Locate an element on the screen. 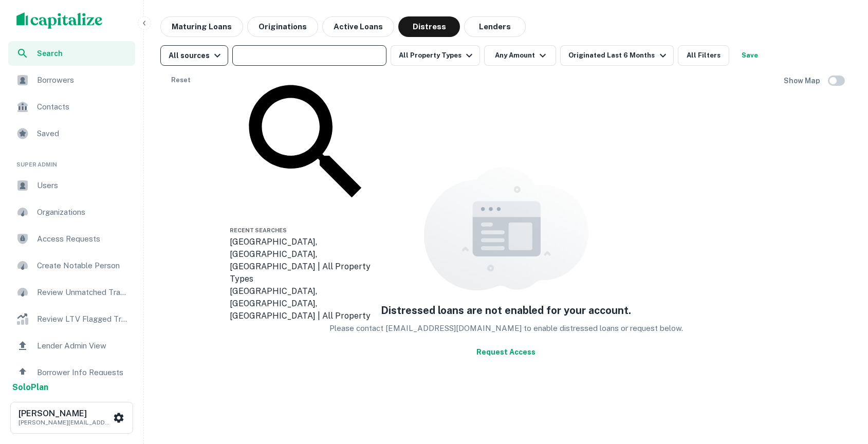  span: Borrower Info Requests is located at coordinates (82, 372).